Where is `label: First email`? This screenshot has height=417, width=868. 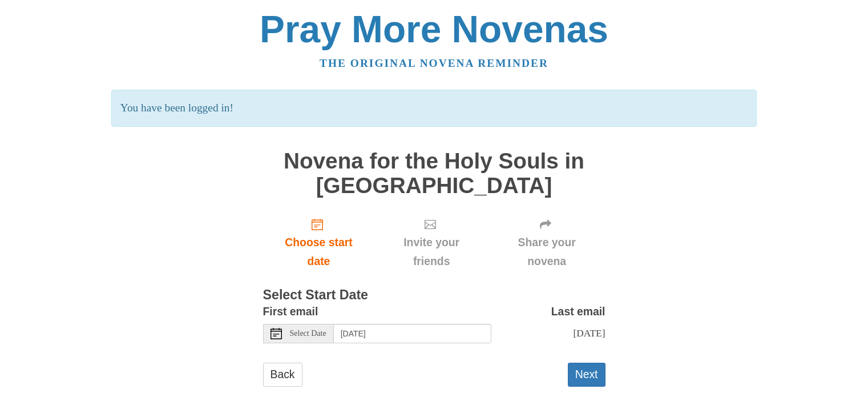 label: First email is located at coordinates (291, 311).